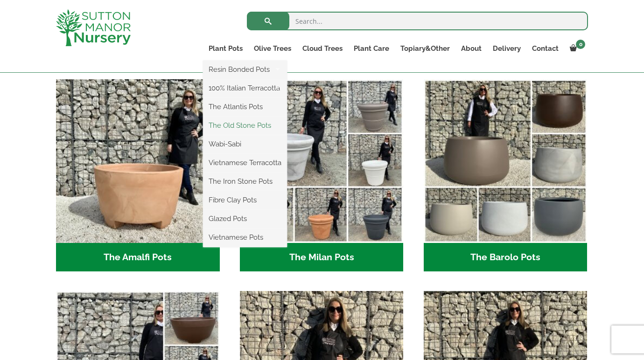 This screenshot has width=644, height=360. I want to click on a: Wabi-Sabi, so click(245, 144).